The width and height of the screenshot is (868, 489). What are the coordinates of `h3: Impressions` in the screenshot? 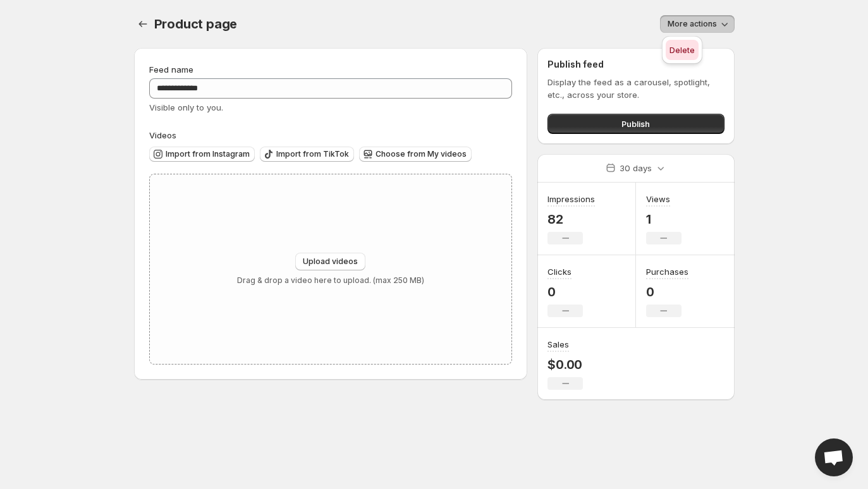 It's located at (571, 199).